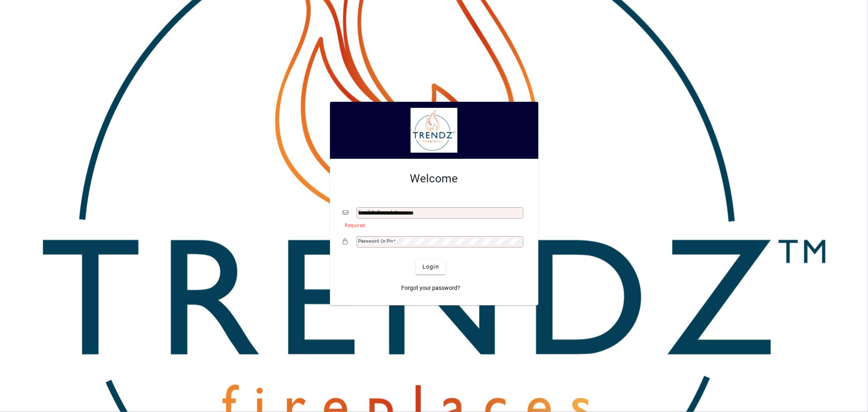  What do you see at coordinates (376, 241) in the screenshot?
I see `mat-label: Password or Pin` at bounding box center [376, 241].